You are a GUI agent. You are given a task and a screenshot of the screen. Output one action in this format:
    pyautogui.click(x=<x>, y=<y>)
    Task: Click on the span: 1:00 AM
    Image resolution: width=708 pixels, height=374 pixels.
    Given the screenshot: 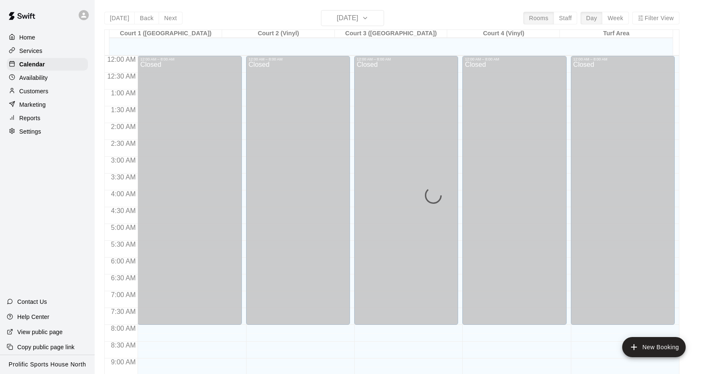 What is the action you would take?
    pyautogui.click(x=123, y=93)
    